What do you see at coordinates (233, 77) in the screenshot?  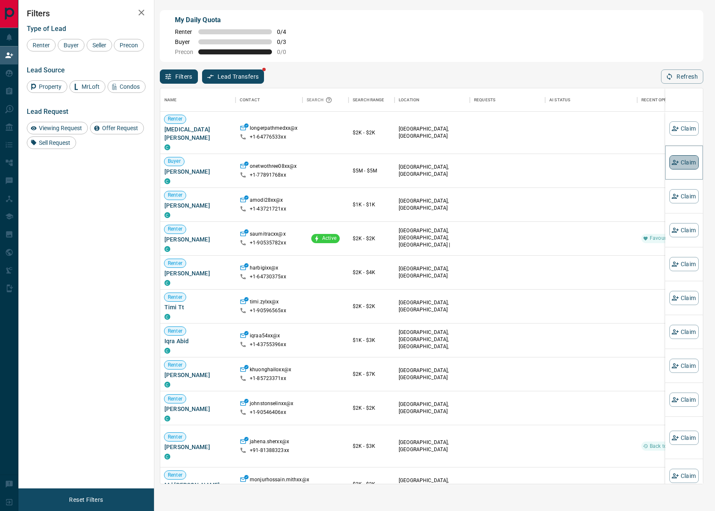 I see `button: Lead Transfers` at bounding box center [233, 77].